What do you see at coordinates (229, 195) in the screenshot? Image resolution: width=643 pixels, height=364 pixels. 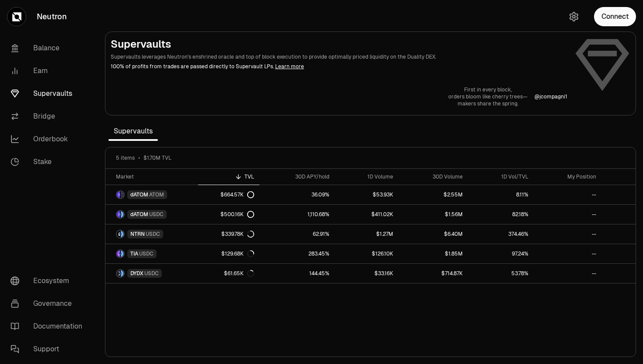 I see `a: $664.57K` at bounding box center [229, 195].